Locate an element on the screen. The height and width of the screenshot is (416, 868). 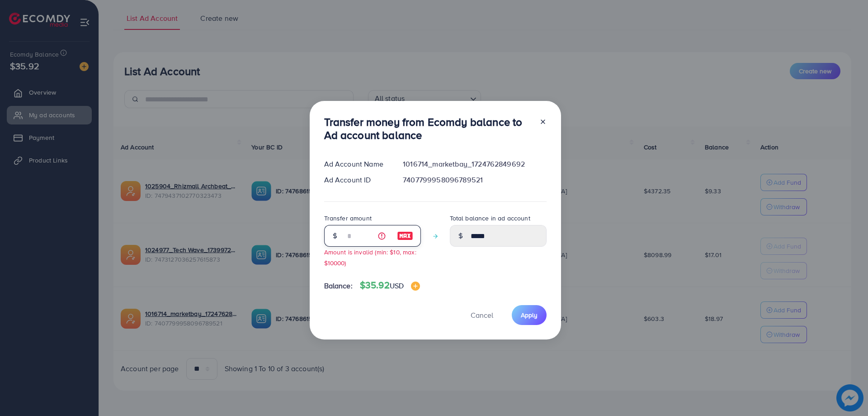
span: Balance: is located at coordinates (338, 285).